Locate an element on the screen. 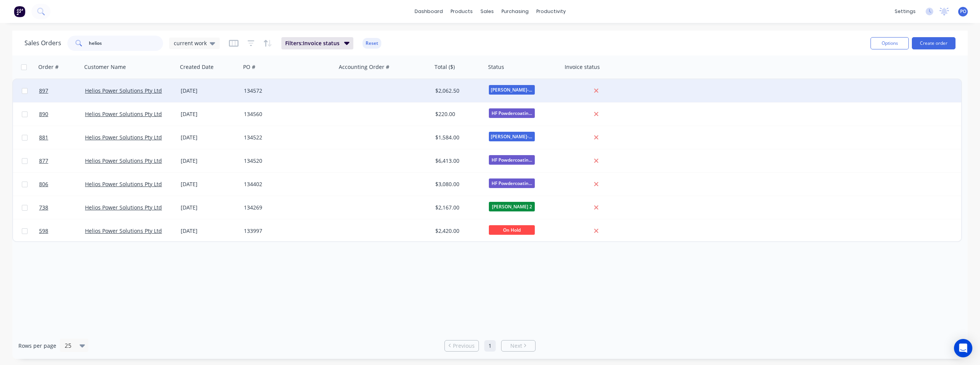 The width and height of the screenshot is (980, 365). div: 134560 is located at coordinates (286, 114).